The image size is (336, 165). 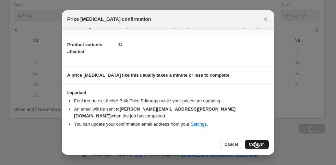 What do you see at coordinates (85, 48) in the screenshot?
I see `span: Product variants affected` at bounding box center [85, 48].